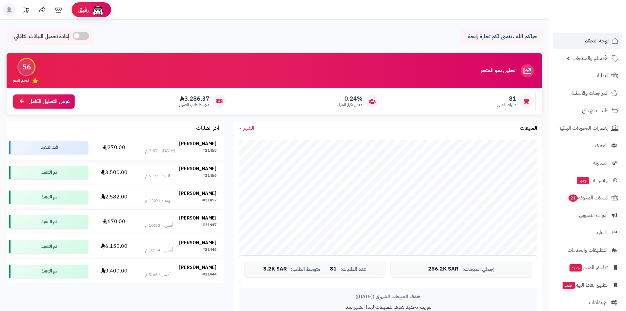  Describe the element at coordinates (584, 128) in the screenshot. I see `span: إشعارات التحويلات البنكية` at that location.